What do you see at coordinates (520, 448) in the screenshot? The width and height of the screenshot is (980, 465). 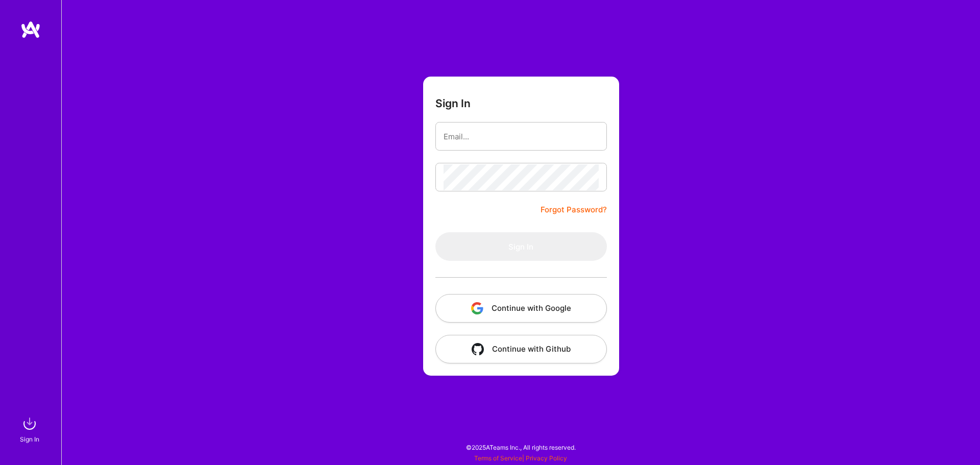 I see `div: © 2025 ATeams Inc., All rights reserved.` at bounding box center [520, 448].